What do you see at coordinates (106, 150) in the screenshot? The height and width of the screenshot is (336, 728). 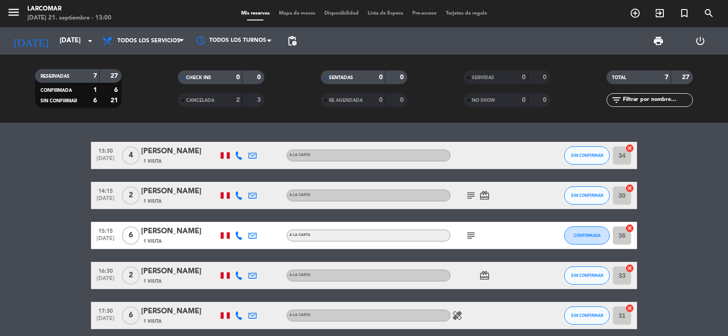 I see `span: 13:30` at bounding box center [106, 150].